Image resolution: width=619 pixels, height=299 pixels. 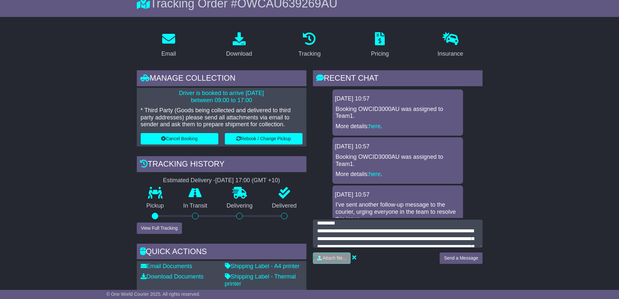 I want to click on div: Download, so click(x=239, y=54).